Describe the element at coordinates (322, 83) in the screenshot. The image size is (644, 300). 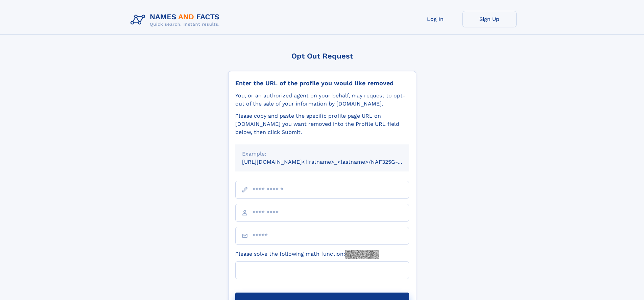
I see `div: Enter the URL of the profile you would like removed` at that location.